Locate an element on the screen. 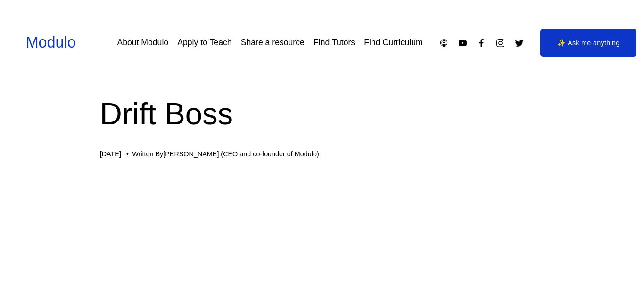 Image resolution: width=644 pixels, height=282 pixels. a: ✨ Ask me anything is located at coordinates (588, 43).